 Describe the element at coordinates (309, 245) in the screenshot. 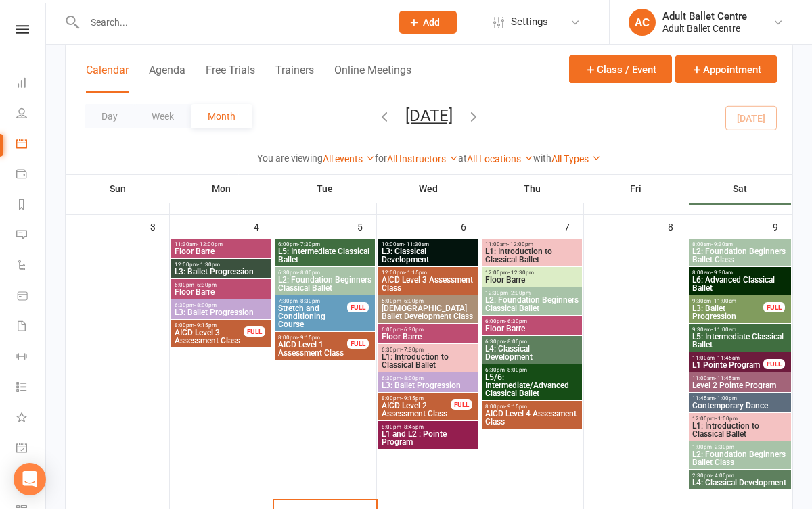

I see `span: - 7:30pm` at that location.